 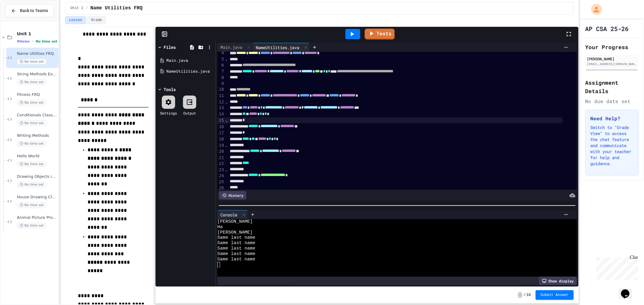 I want to click on a: Tests, so click(x=380, y=34).